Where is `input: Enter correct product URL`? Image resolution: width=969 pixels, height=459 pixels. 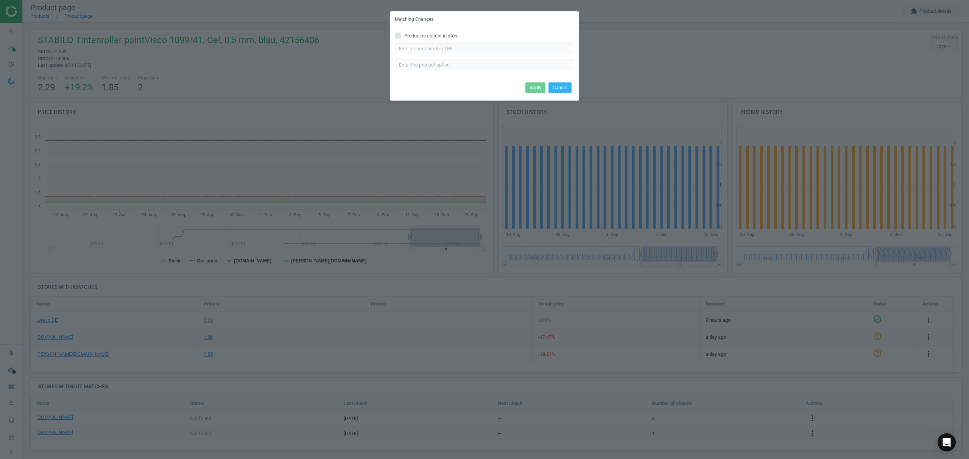 input: Enter correct product URL is located at coordinates (484, 49).